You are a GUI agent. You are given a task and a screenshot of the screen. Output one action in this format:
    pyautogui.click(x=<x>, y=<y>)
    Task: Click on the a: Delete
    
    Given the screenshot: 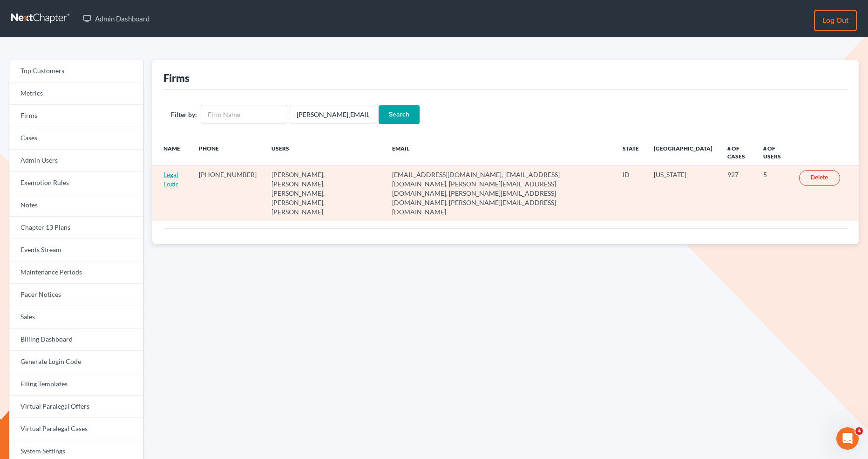 What is the action you would take?
    pyautogui.click(x=820, y=178)
    